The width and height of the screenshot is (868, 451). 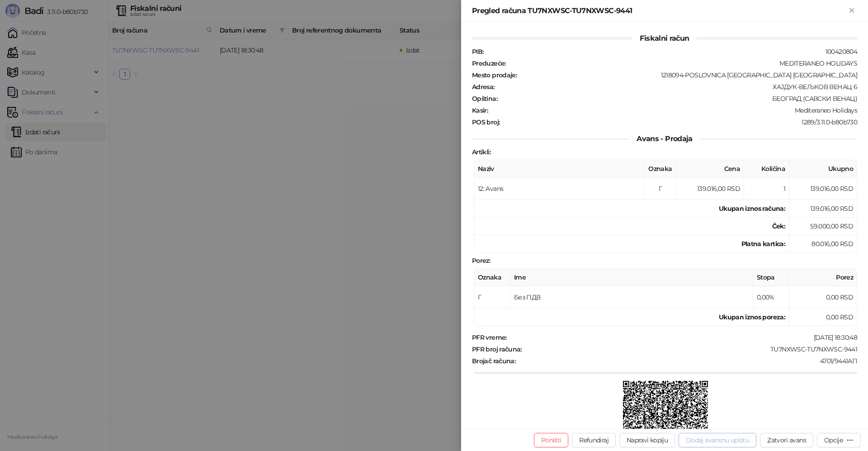 I want to click on strong: Adresa :, so click(x=483, y=87).